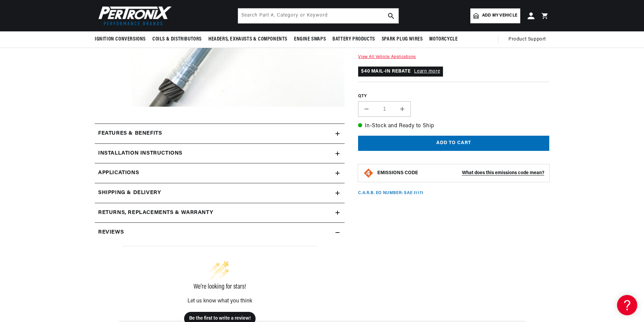 Image resolution: width=644 pixels, height=322 pixels. Describe the element at coordinates (220, 286) in the screenshot. I see `div: We’re looking for stars!` at that location.